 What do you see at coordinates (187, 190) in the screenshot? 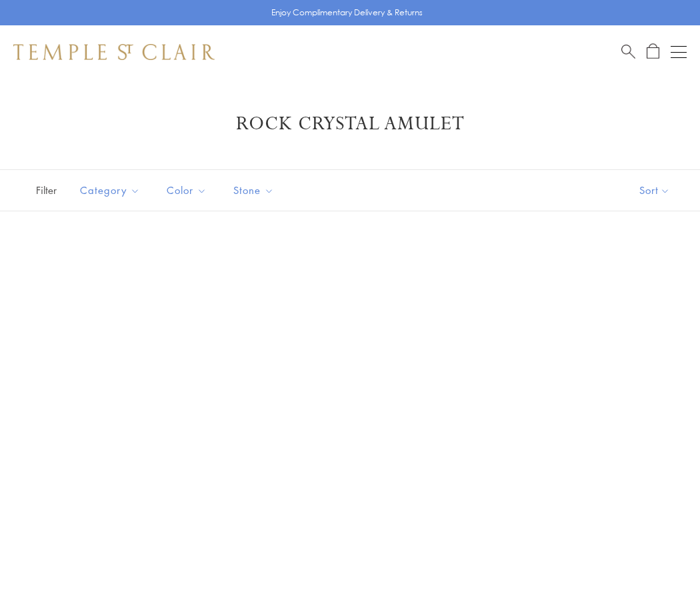
I see `button: Color` at bounding box center [187, 190].